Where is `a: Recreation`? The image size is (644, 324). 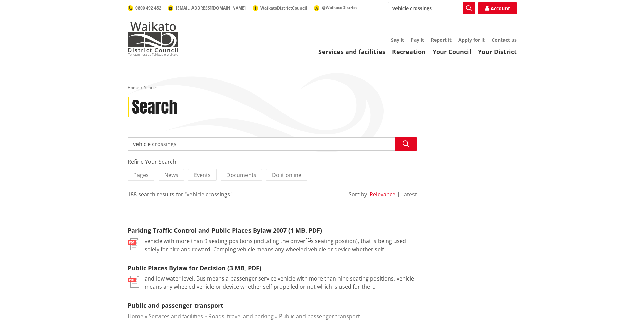
a: Recreation is located at coordinates (409, 52).